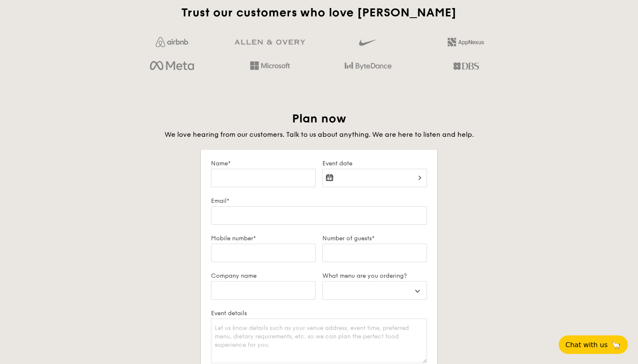  I want to click on label: Mobile number*, so click(263, 238).